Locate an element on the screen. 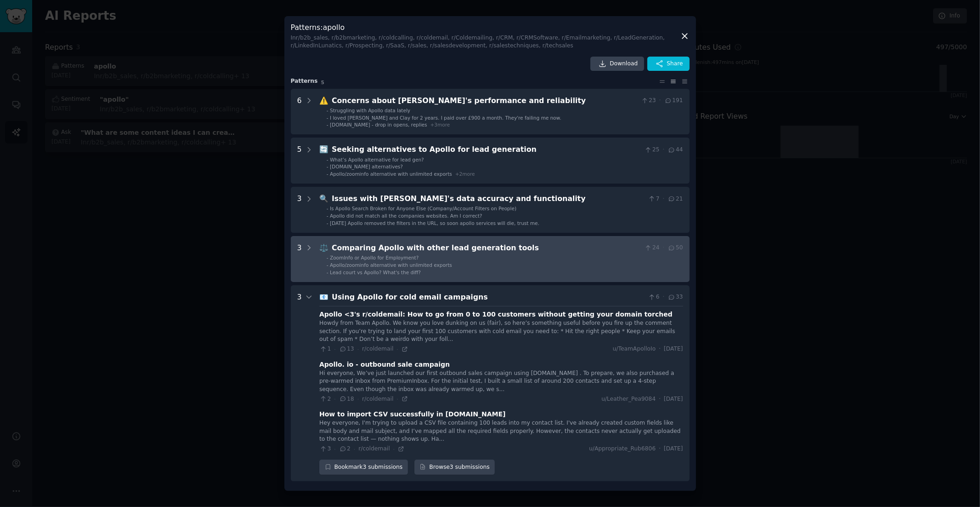  span: u/Leather_Pea9084 is located at coordinates (629, 399).